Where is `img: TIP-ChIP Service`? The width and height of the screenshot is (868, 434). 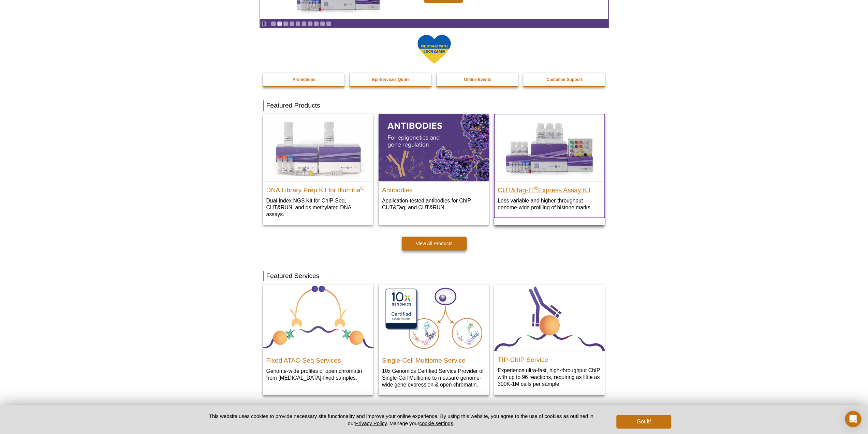 img: TIP-ChIP Service is located at coordinates (549, 318).